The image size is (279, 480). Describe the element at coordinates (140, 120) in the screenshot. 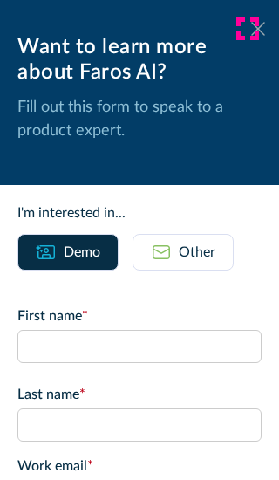

I see `p: Fill out this form to speak to a product expert.` at that location.